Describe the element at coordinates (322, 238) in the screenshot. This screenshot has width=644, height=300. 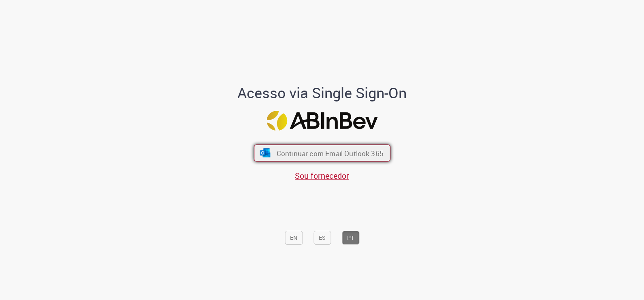
I see `button: ES` at that location.